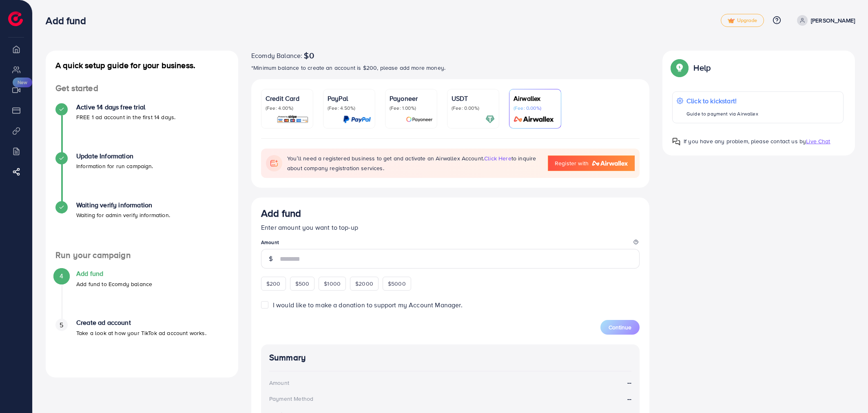 This screenshot has height=413, width=868. I want to click on div: Payment Method, so click(291, 398).